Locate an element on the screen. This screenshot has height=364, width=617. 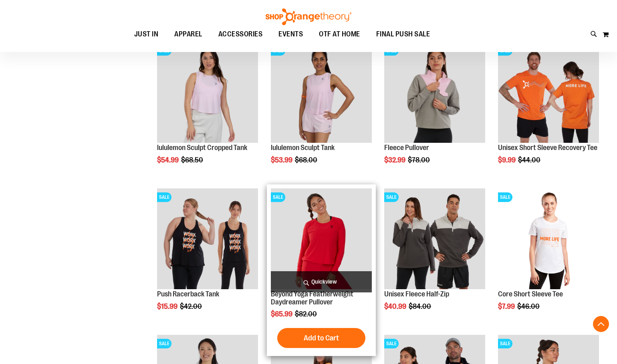
span: JUST IN is located at coordinates (146, 34).